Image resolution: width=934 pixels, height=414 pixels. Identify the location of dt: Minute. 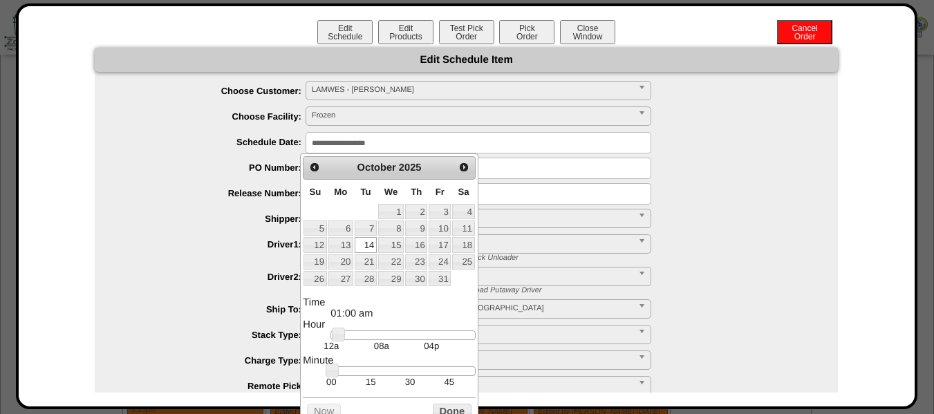
(389, 361).